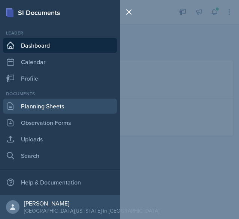 Image resolution: width=239 pixels, height=219 pixels. Describe the element at coordinates (60, 139) in the screenshot. I see `a: Uploads` at that location.